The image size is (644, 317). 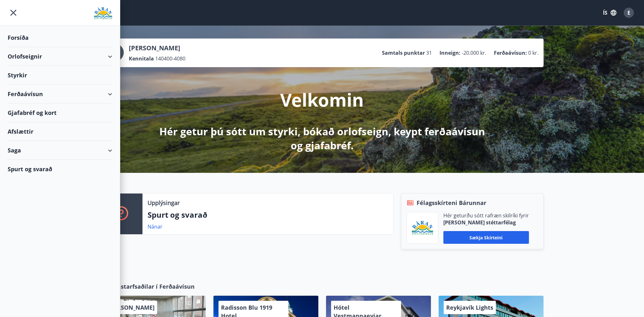 What do you see at coordinates (164, 203) in the screenshot?
I see `p: Upplýsingar` at bounding box center [164, 203].